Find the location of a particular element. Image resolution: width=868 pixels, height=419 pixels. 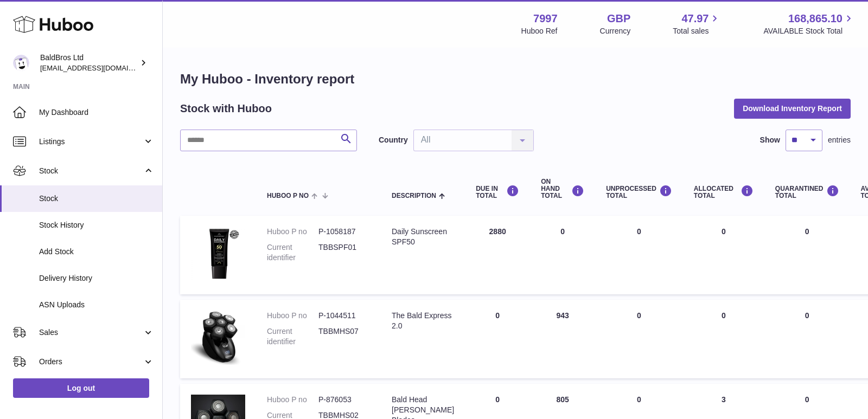

span: Sales is located at coordinates (90, 333).